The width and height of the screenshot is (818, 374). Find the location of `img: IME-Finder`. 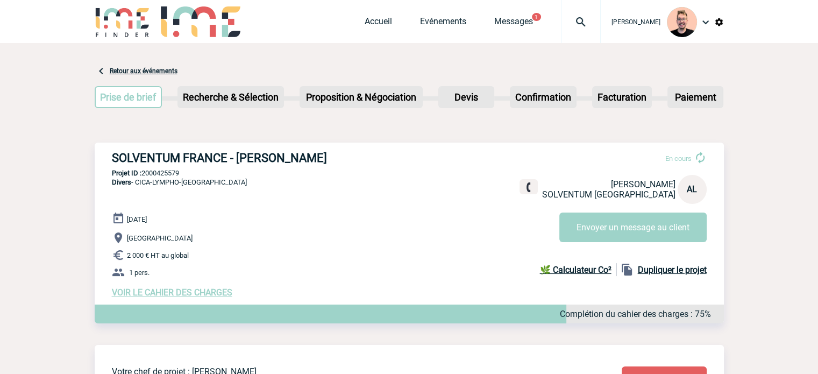

img: IME-Finder is located at coordinates (123, 22).